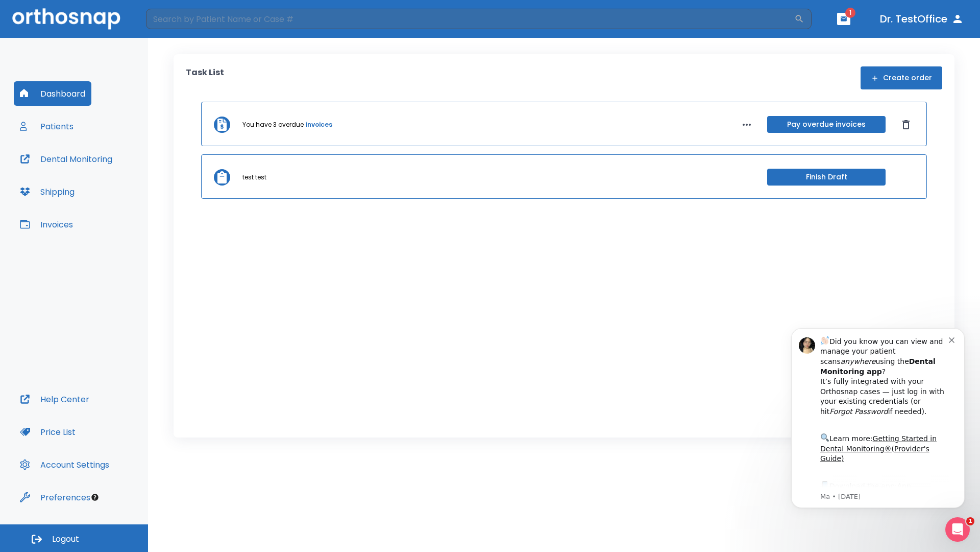 The width and height of the screenshot is (980, 552). I want to click on a: Getting Started in Dental Monitoring, so click(102, 129).